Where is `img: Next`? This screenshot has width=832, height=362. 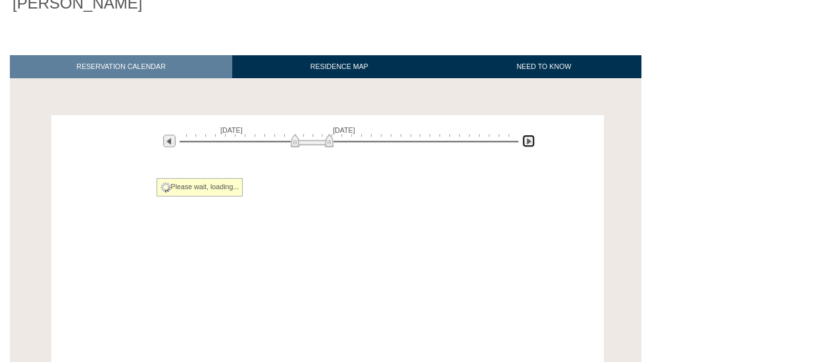 img: Next is located at coordinates (528, 141).